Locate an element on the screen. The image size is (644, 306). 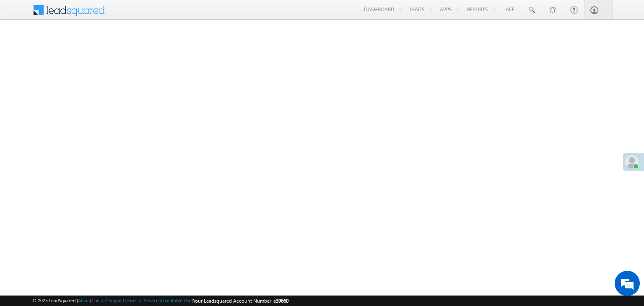
span: 39660 is located at coordinates (282, 301).